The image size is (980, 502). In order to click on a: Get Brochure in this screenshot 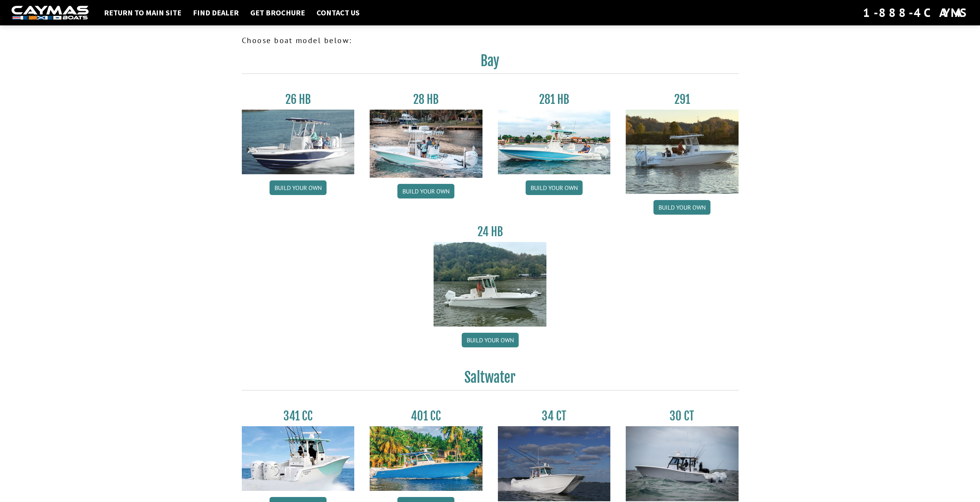, I will do `click(278, 13)`.